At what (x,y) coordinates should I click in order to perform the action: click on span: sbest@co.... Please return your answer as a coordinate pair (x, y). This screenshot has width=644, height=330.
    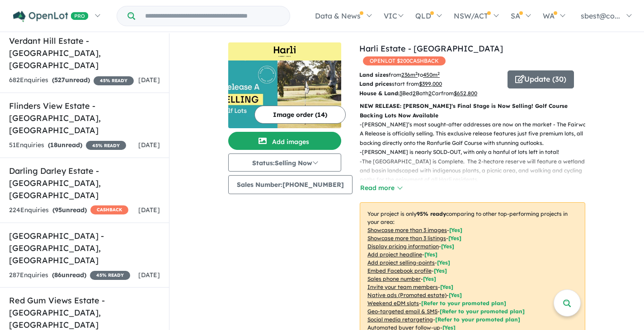
    Looking at the image, I should click on (600, 16).